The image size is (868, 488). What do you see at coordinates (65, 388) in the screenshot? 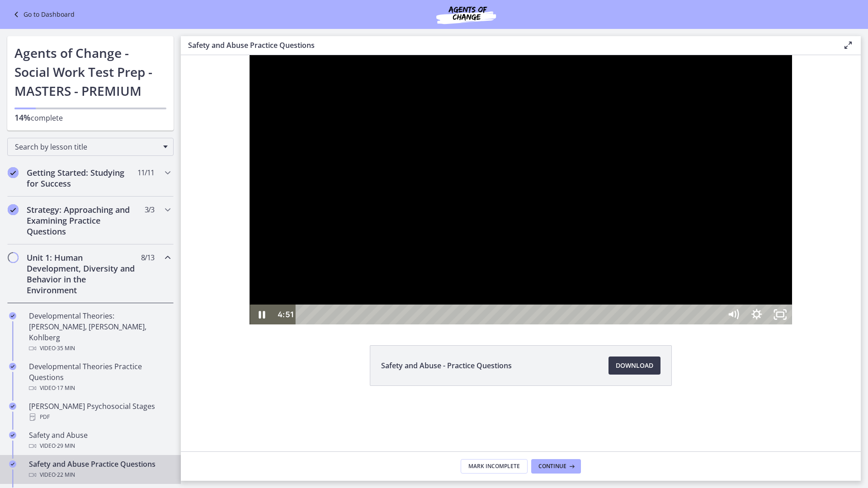
I see `span: · 17 min` at bounding box center [65, 388].